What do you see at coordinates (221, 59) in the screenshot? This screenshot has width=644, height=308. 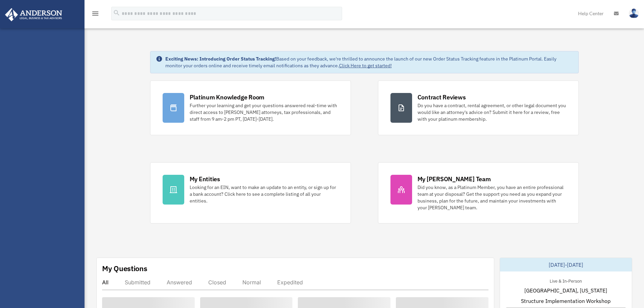 I see `strong: Exciting News: Introducing Order Status Tracking!` at bounding box center [221, 59].